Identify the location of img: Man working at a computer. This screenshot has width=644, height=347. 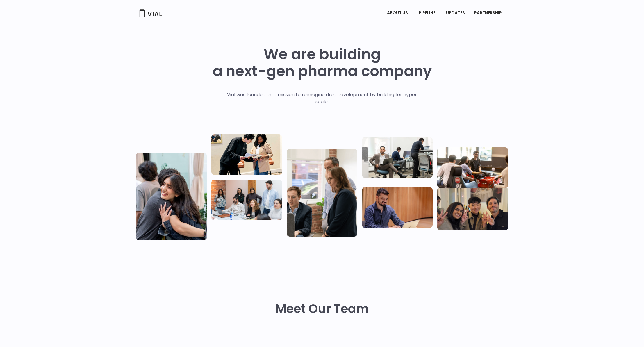
(397, 208).